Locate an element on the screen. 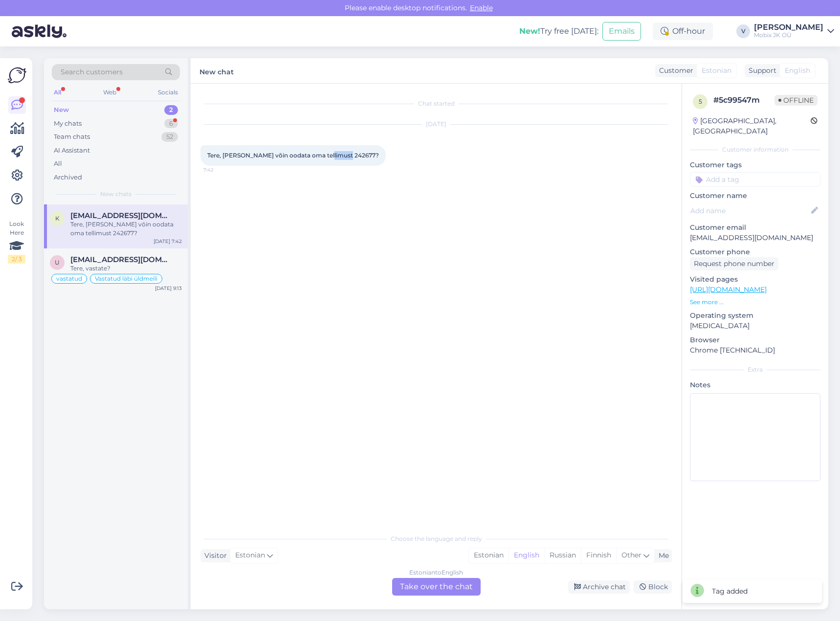 This screenshot has width=840, height=621. p: See more ... is located at coordinates (755, 302).